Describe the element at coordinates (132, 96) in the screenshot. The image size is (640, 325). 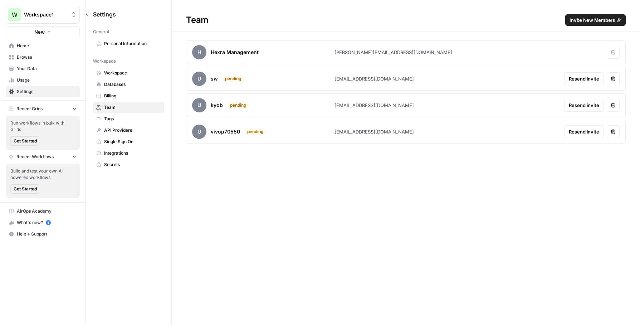
I see `span: Billing` at that location.